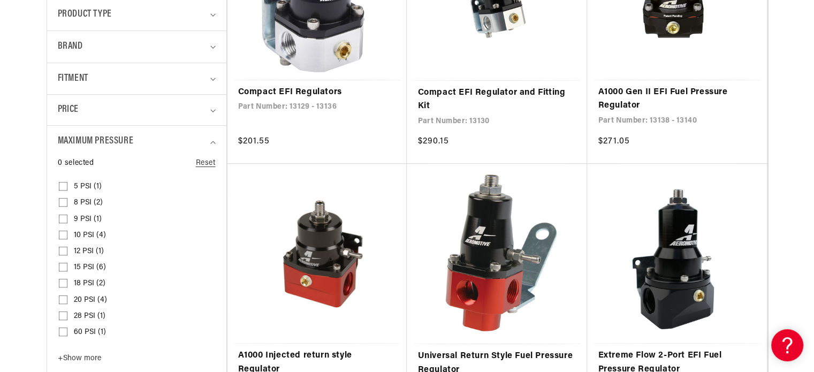 The width and height of the screenshot is (814, 372). Describe the element at coordinates (137, 141) in the screenshot. I see `summary: Maximum Pressure (0 selected)` at that location.